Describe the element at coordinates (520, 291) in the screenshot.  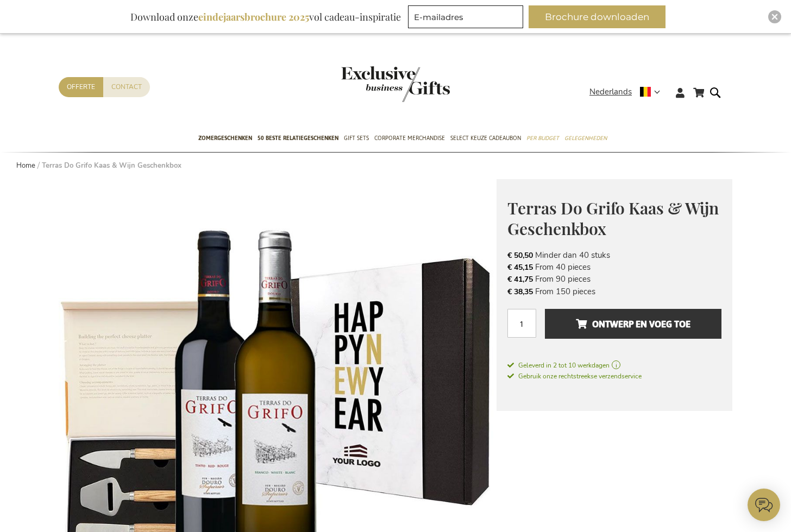
I see `span: € 38,35` at that location.